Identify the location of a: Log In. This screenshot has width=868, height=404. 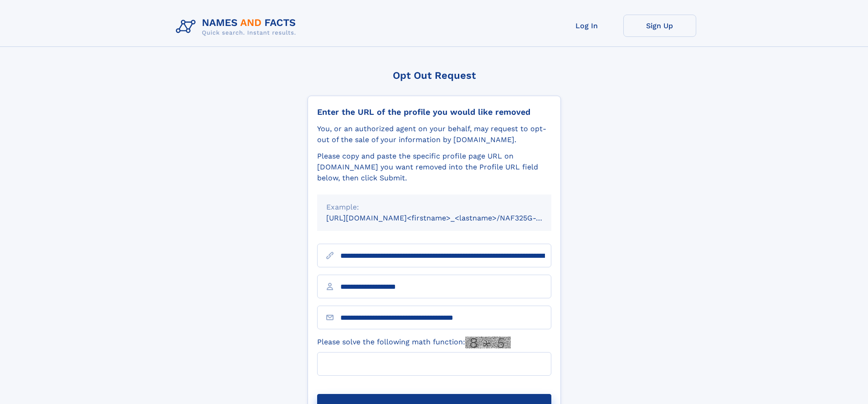
(587, 25).